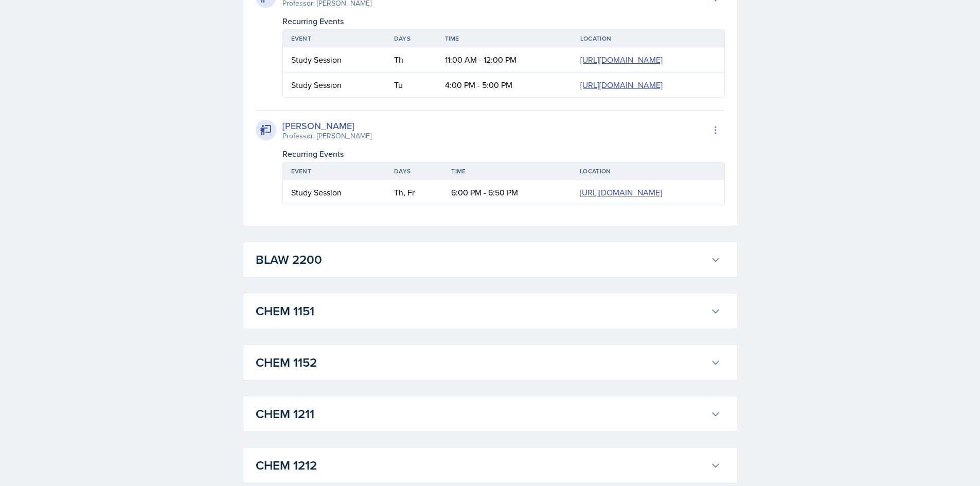 Image resolution: width=980 pixels, height=486 pixels. Describe the element at coordinates (489, 260) in the screenshot. I see `button: BLAW 2200` at that location.